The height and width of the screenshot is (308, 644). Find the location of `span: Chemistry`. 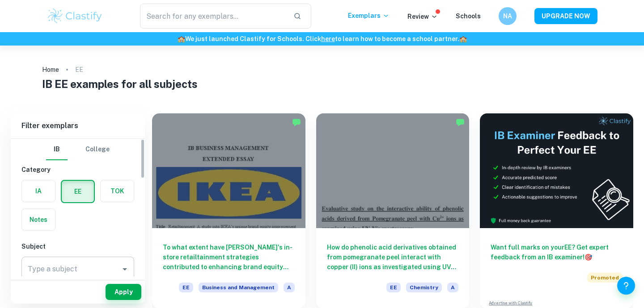

span: Chemistry is located at coordinates (424, 288).